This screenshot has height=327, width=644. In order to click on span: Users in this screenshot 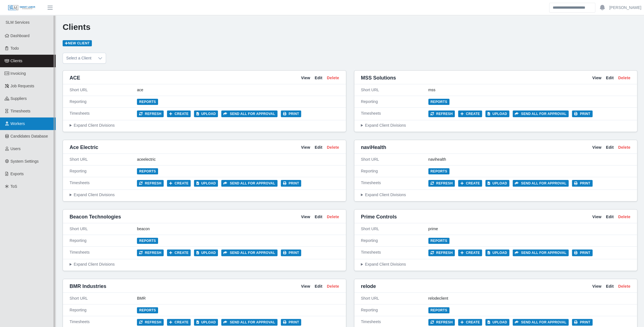, I will do `click(16, 149)`.